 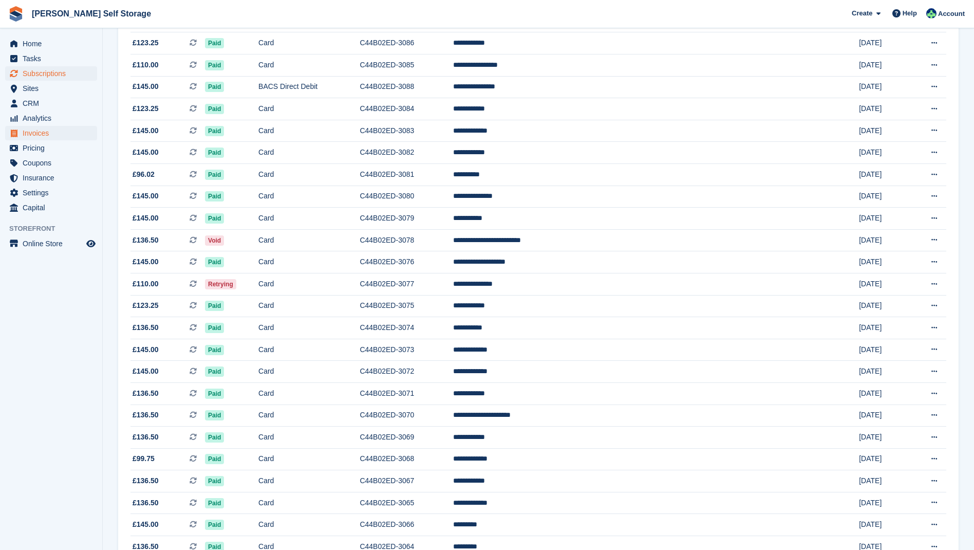 What do you see at coordinates (406, 174) in the screenshot?
I see `td: C44B02ED-3081` at bounding box center [406, 174].